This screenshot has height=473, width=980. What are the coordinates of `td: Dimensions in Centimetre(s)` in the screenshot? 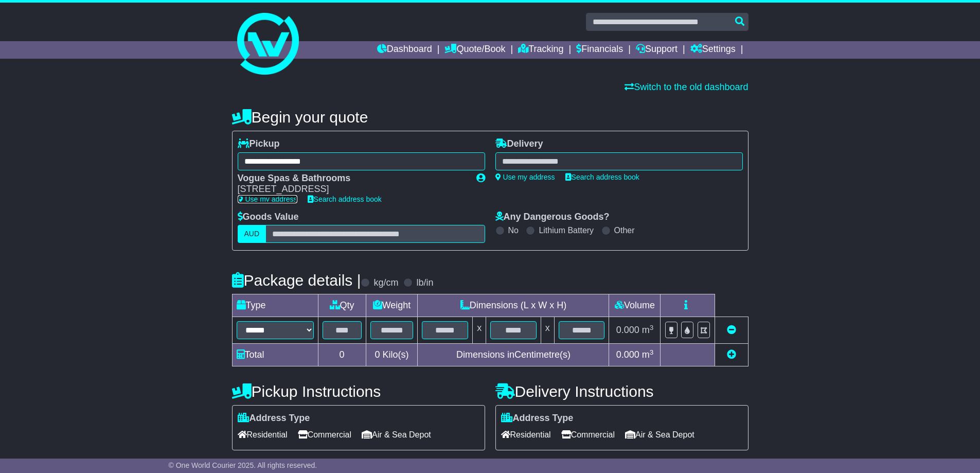 It's located at (513, 355).